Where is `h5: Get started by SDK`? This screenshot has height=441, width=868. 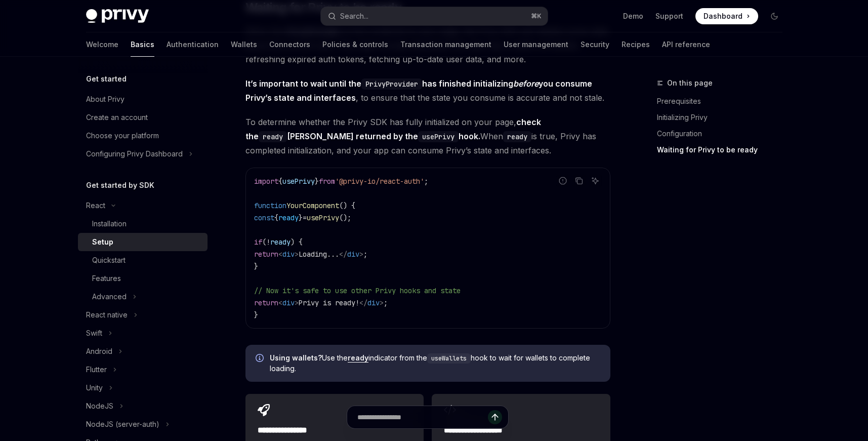
h5: Get started by SDK is located at coordinates (120, 185).